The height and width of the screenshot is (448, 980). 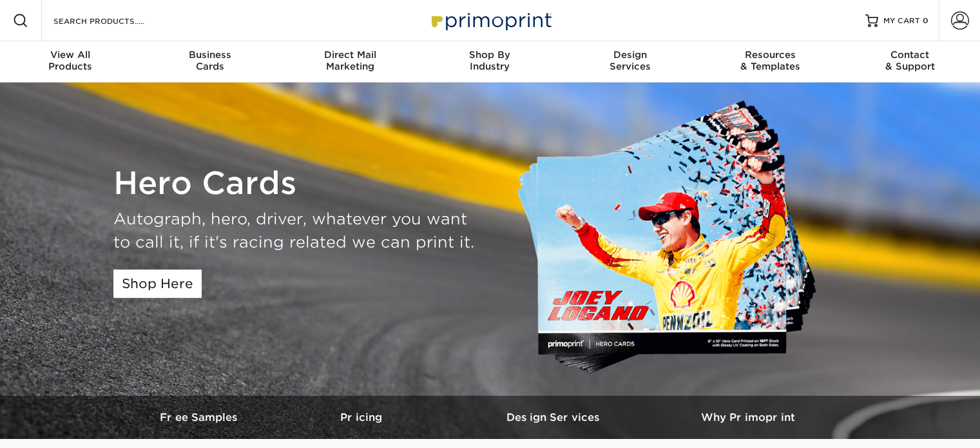 What do you see at coordinates (361, 417) in the screenshot?
I see `a: Pricing` at bounding box center [361, 417].